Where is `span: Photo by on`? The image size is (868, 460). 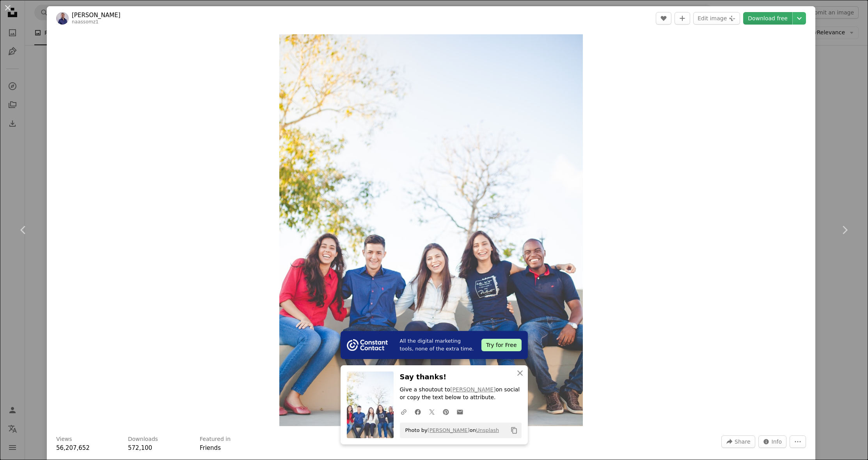
span: Photo by on is located at coordinates (451, 431).